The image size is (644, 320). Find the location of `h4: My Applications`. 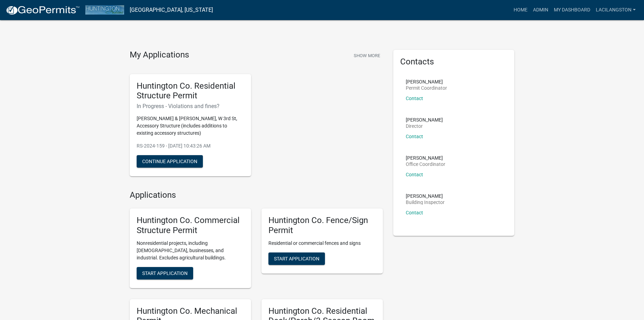

h4: My Applications is located at coordinates (159, 55).